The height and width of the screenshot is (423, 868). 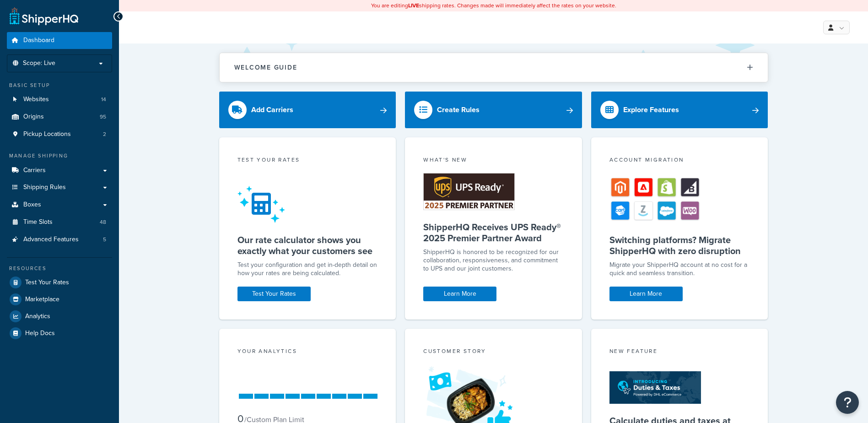 What do you see at coordinates (59, 222) in the screenshot?
I see `a: Time Slots48` at bounding box center [59, 222].